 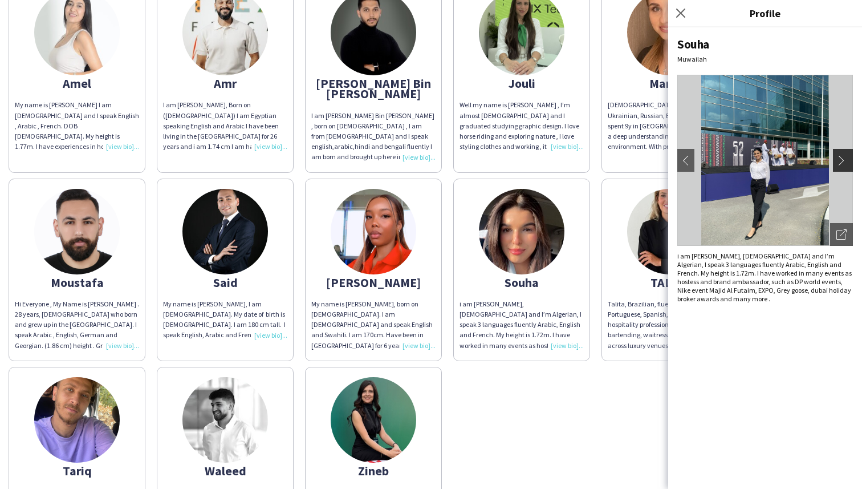 What do you see at coordinates (841, 234) in the screenshot?
I see `div: Open photos pop-in` at bounding box center [841, 234].